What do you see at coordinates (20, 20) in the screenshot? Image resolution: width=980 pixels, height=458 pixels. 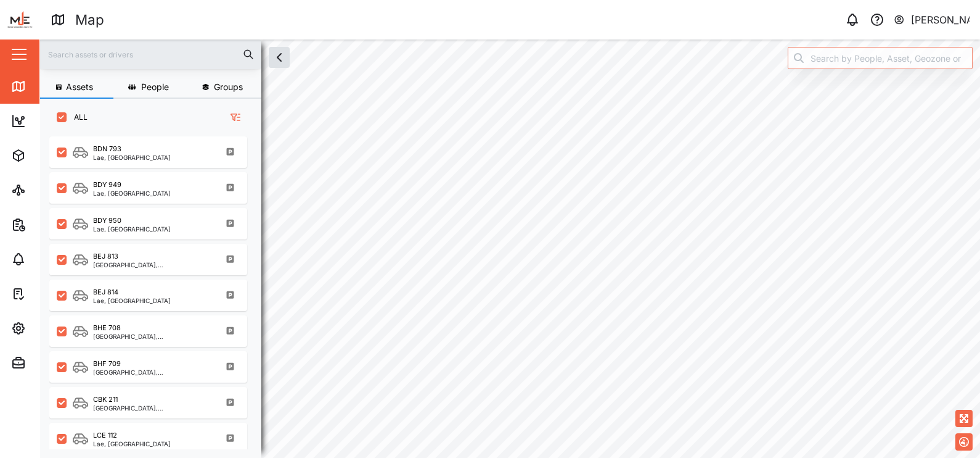 I see `img: Main Logo` at bounding box center [20, 20].